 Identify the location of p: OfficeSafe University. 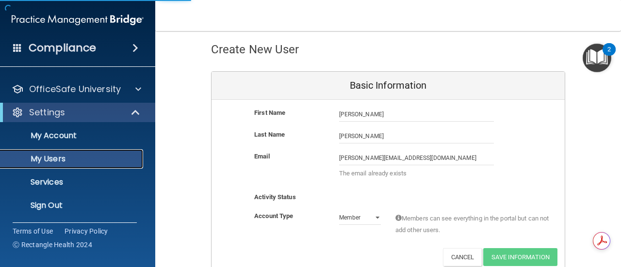
(75, 89).